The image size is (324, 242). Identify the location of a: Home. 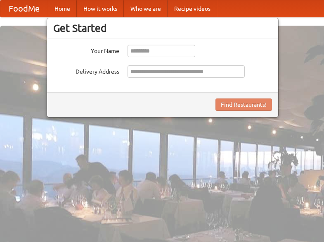
(62, 9).